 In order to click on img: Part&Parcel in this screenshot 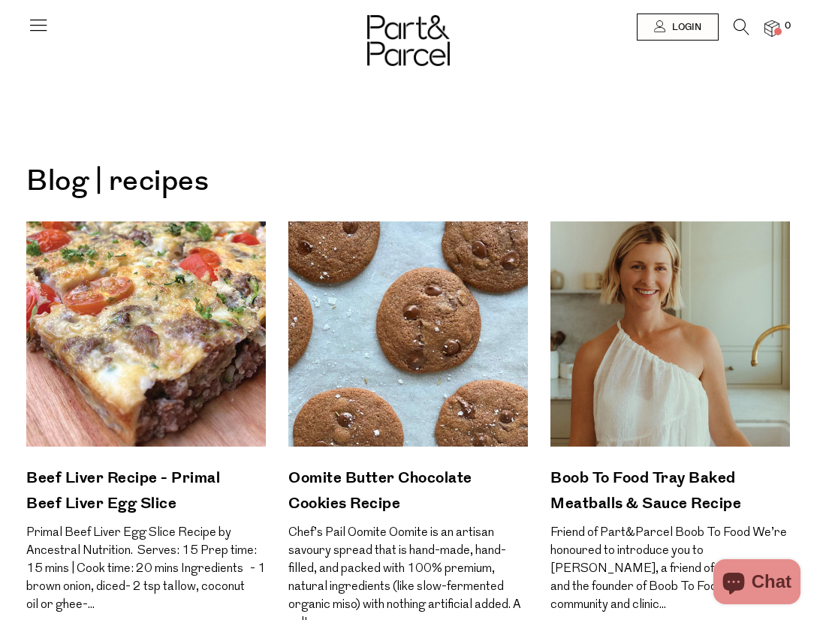, I will do `click(408, 41)`.